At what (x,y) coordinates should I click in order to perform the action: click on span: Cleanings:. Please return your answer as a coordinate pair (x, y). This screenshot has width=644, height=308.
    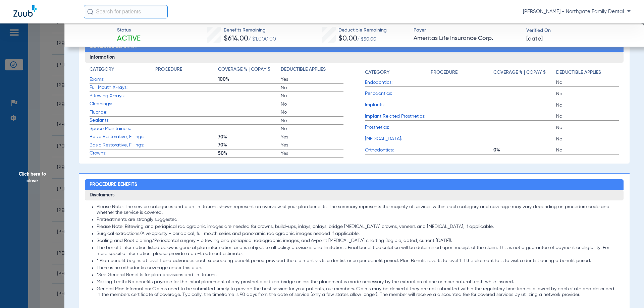
    Looking at the image, I should click on (123, 104).